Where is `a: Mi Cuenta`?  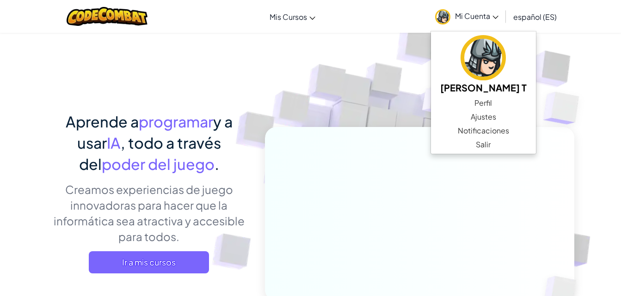
a: Mi Cuenta is located at coordinates (467, 16).